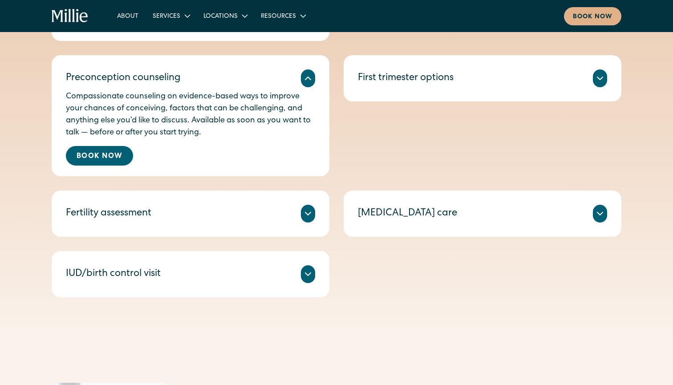  I want to click on div: Book now, so click(592, 17).